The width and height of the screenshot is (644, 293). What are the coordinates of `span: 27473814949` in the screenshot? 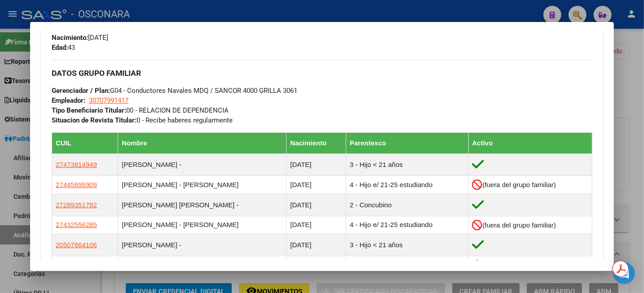 It's located at (76, 165).